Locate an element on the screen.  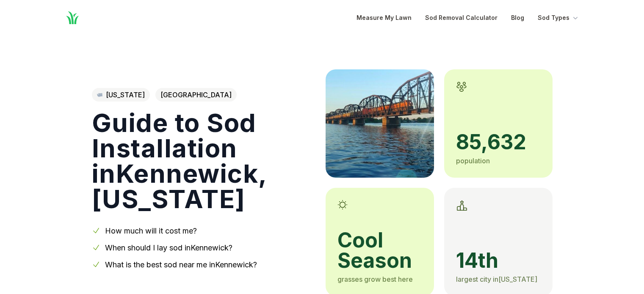
a: When should I lay sod inKennewick? is located at coordinates (168, 247).